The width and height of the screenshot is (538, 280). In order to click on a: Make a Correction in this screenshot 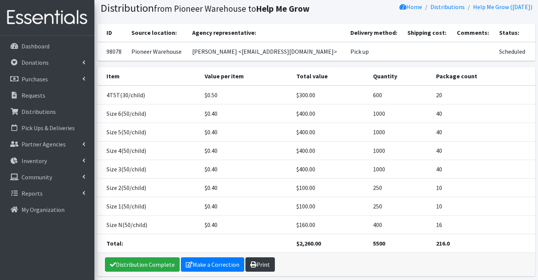, I will do `click(213, 264)`.